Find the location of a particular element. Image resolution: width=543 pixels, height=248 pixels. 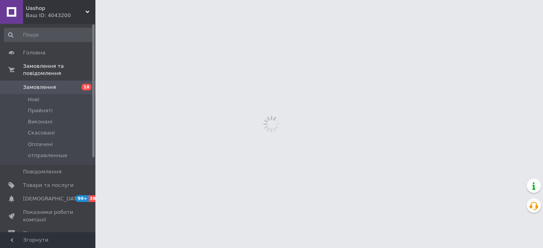

span: Оплачені is located at coordinates (40, 145).